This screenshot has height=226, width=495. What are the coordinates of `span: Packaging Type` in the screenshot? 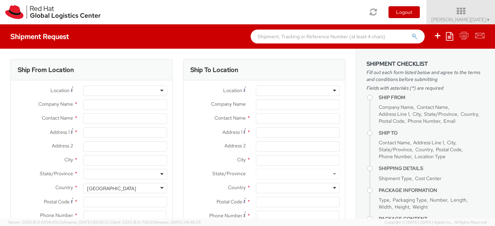 It's located at (409, 200).